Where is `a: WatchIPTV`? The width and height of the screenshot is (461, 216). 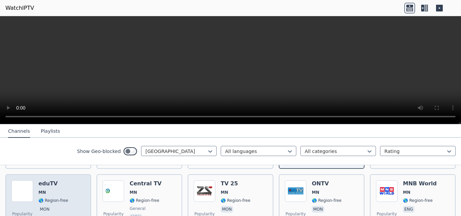 a: WatchIPTV is located at coordinates (20, 8).